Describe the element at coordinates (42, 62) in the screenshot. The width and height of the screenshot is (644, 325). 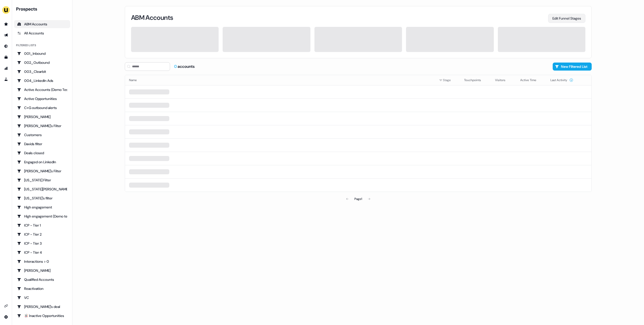
I see `a: Go to 002_Outbound` at that location.